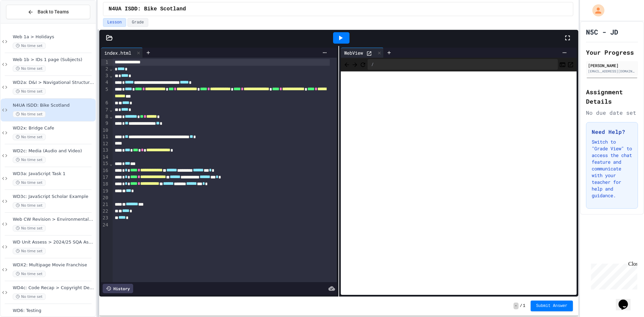  What do you see at coordinates (138, 23) in the screenshot?
I see `button: Grade` at bounding box center [138, 23].